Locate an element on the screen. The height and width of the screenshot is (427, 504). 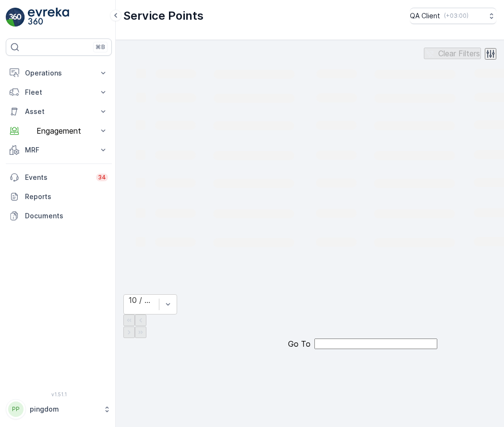
a: Reports is located at coordinates (59, 196).